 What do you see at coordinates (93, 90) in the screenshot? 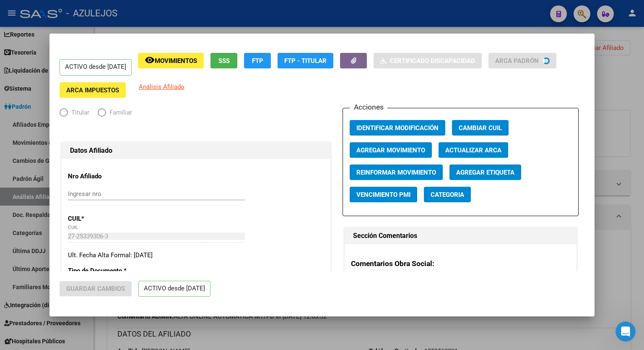
I see `span: ARCA Impuestos` at bounding box center [93, 90].